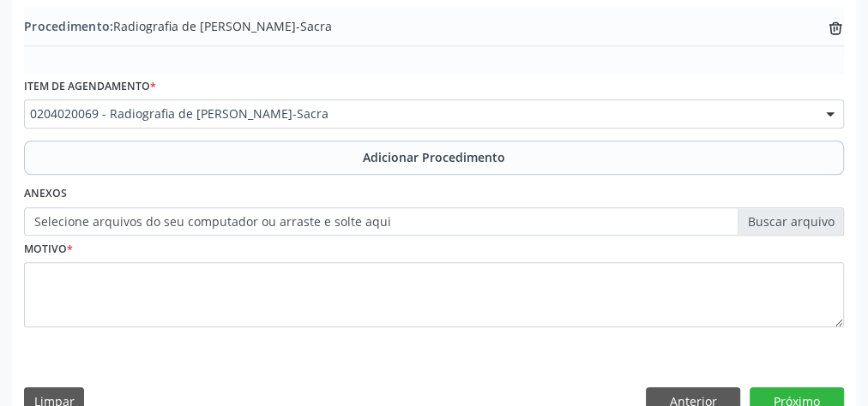  I want to click on label: Anexos, so click(46, 194).